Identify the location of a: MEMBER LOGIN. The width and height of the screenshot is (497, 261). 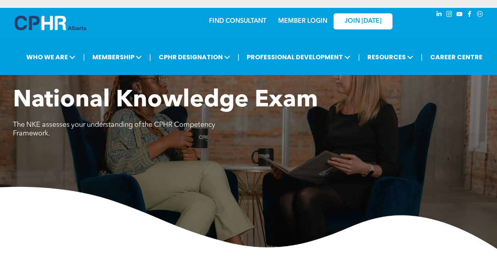
(303, 21).